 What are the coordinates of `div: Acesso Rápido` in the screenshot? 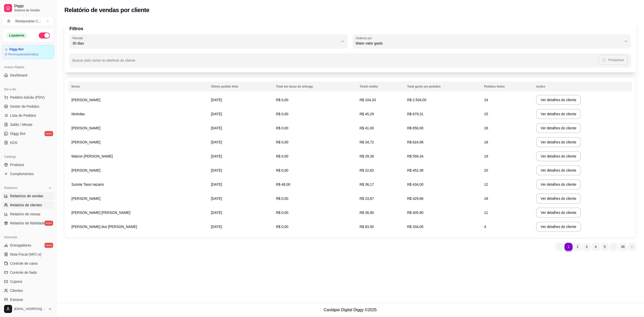 It's located at (28, 67).